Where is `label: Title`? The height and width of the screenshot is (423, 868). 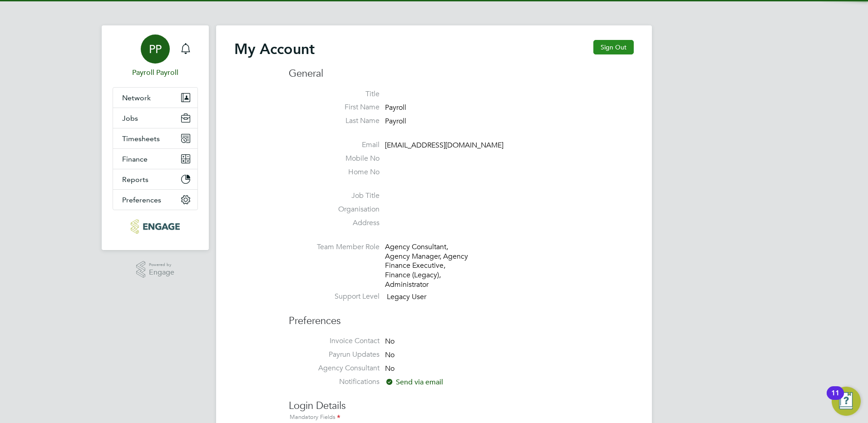 label: Title is located at coordinates (334, 94).